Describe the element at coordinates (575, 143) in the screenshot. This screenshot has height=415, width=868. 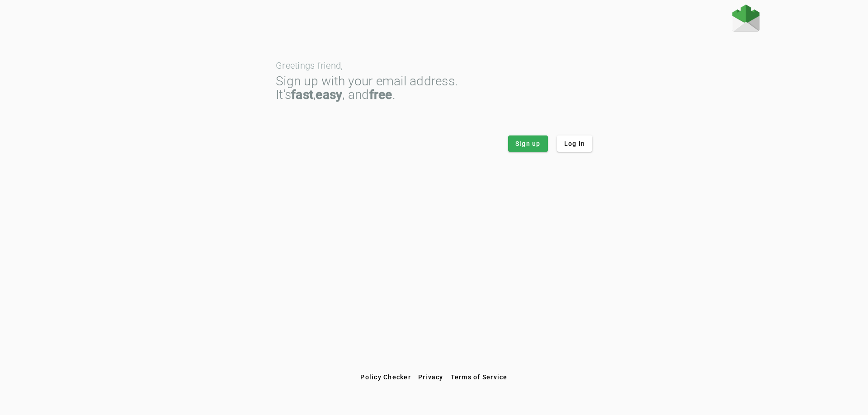
I see `span: Log in` at that location.